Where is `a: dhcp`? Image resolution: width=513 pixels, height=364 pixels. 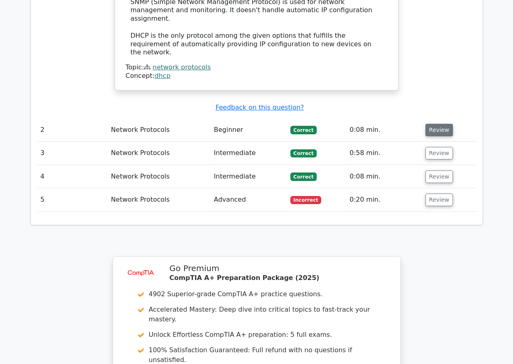
a: dhcp is located at coordinates (162, 75).